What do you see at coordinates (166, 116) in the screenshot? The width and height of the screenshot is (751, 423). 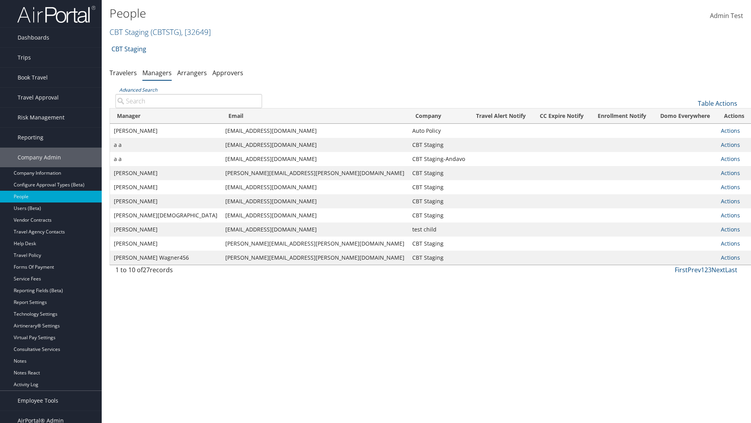 I see `th: Manager: activate to sort column descending` at bounding box center [166, 116].